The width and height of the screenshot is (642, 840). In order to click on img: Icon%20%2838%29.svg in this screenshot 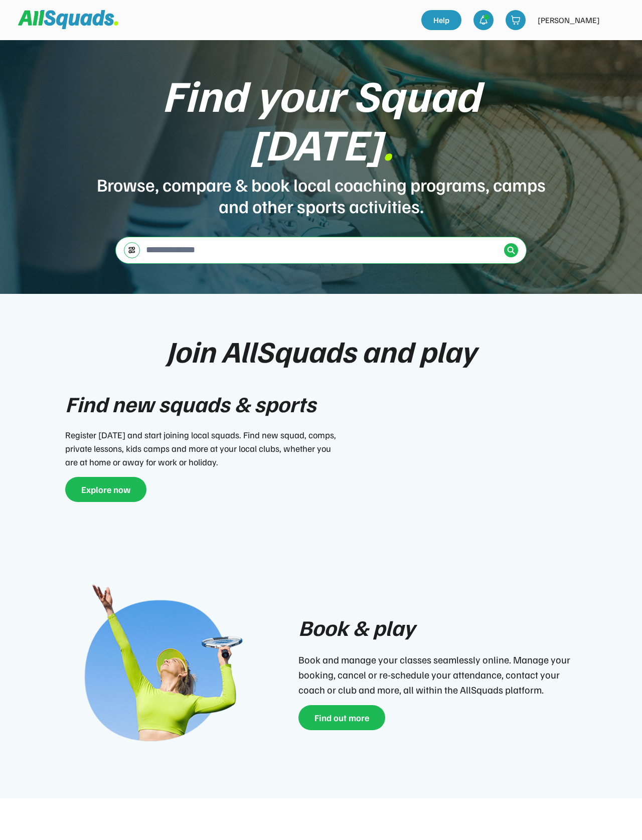, I will do `click(511, 250)`.